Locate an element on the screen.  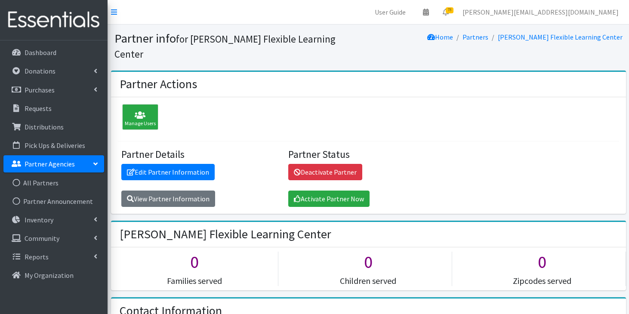
p: Requests is located at coordinates (38, 108).